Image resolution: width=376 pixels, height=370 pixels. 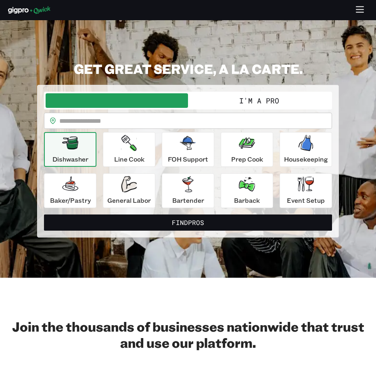 I want to click on button: Baker/Pastry, so click(x=70, y=191).